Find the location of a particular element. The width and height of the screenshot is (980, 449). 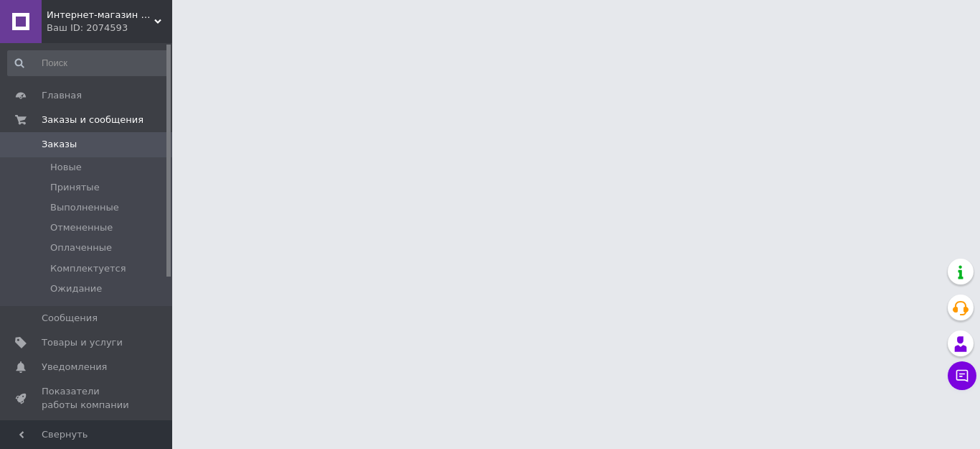

span: Принятые is located at coordinates (75, 187).